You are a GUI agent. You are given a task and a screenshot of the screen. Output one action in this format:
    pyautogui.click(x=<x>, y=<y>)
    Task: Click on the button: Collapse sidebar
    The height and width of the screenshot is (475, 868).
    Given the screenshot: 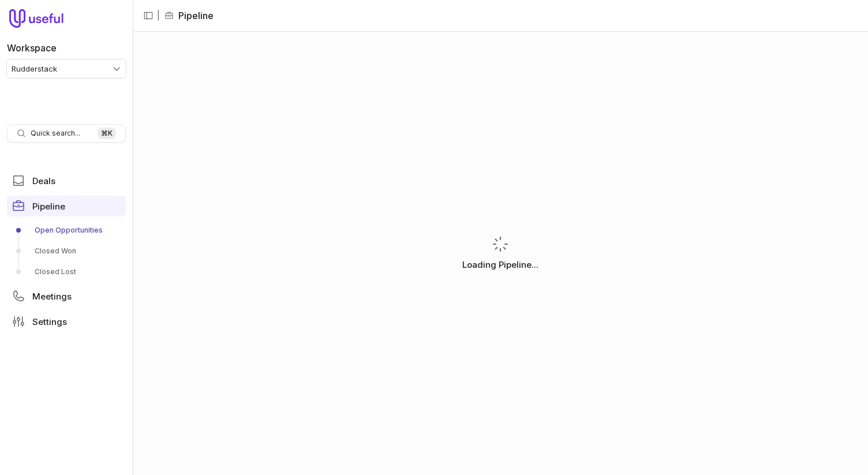 What is the action you would take?
    pyautogui.click(x=149, y=16)
    